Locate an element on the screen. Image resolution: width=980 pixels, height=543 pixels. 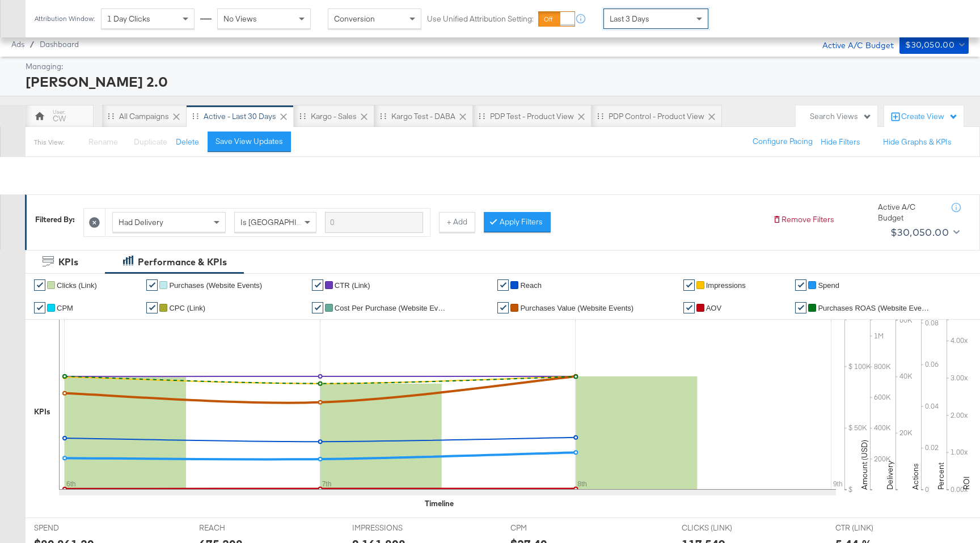
span: CLICKS (LINK) is located at coordinates (725, 528).